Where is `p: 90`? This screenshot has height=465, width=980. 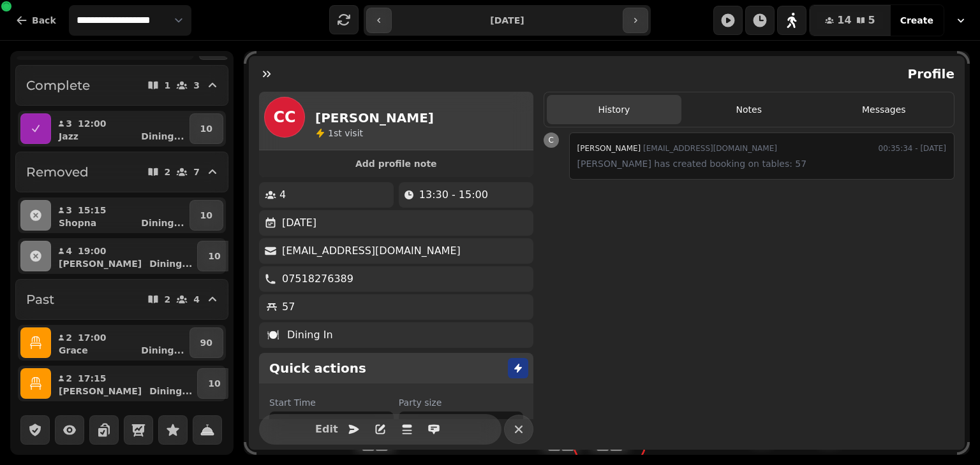
p: 90 is located at coordinates (206, 343).